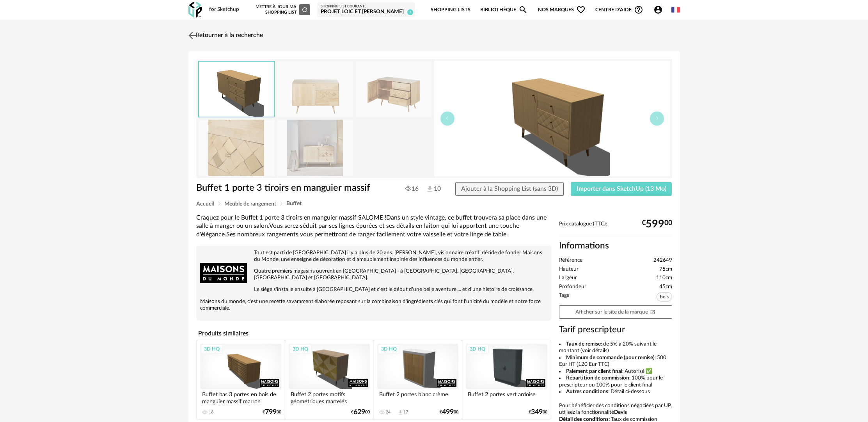 Image resolution: width=868 pixels, height=422 pixels. I want to click on img: Téléchargements, so click(429, 189).